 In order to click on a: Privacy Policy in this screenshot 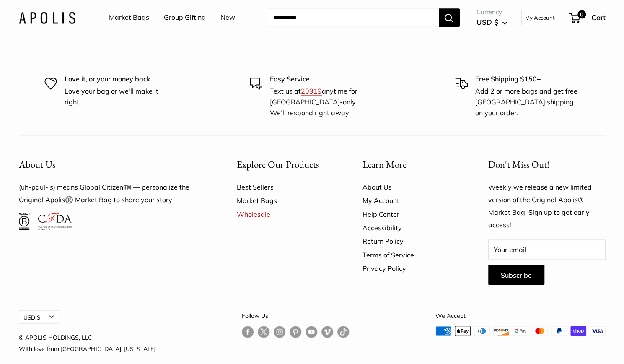, I will do `click(410, 268)`.